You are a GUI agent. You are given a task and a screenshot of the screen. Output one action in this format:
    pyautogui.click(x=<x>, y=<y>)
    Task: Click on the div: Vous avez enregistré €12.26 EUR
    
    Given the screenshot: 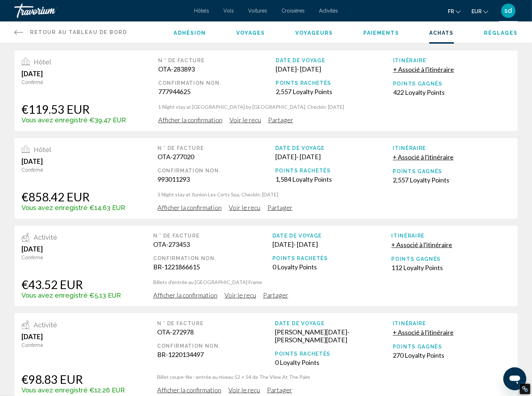 What is the action you would take?
    pyautogui.click(x=73, y=390)
    